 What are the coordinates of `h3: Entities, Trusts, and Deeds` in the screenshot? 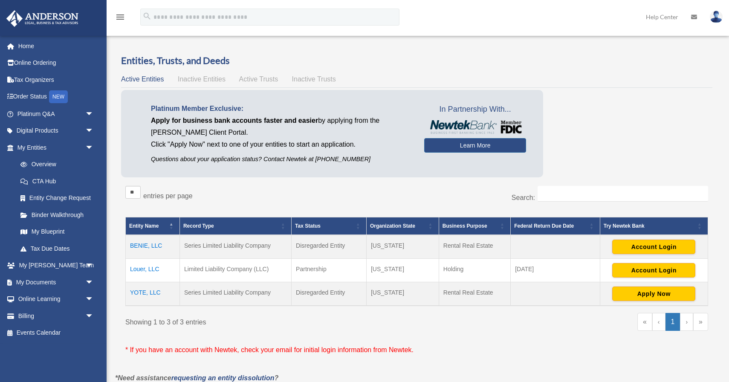 It's located at (416, 61).